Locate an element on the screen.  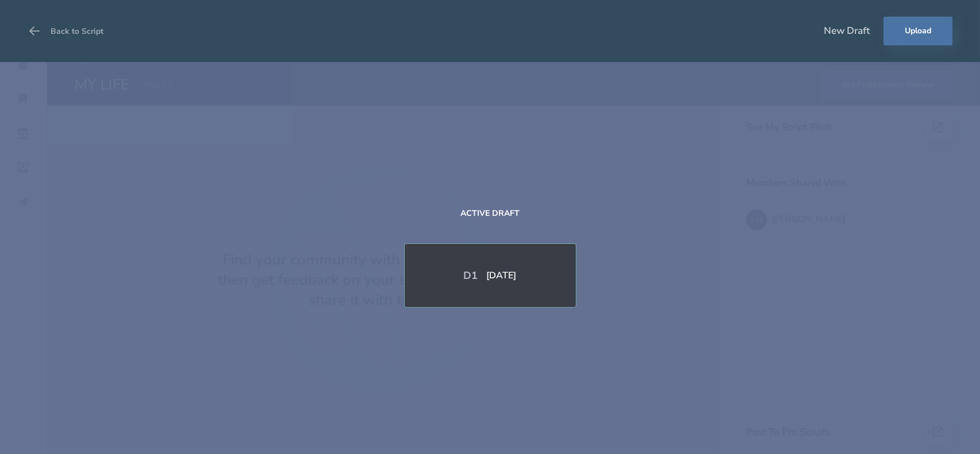
button: Back to Script is located at coordinates (66, 31).